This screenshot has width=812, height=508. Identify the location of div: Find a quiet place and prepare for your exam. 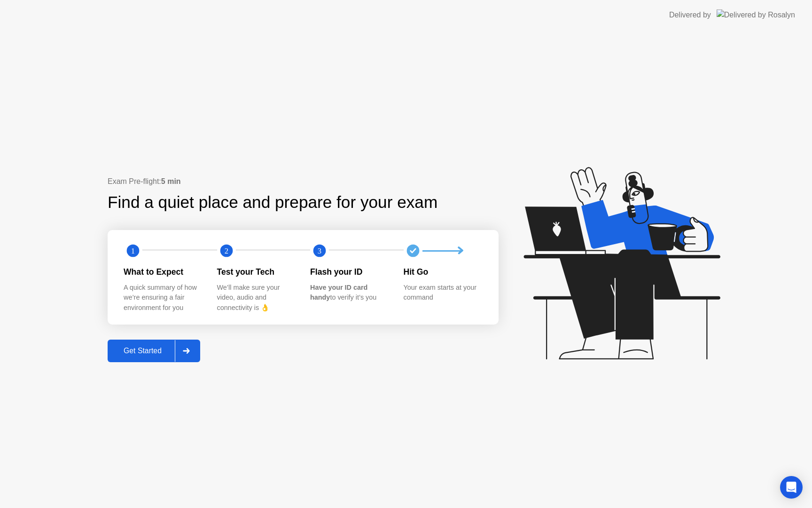
(273, 202).